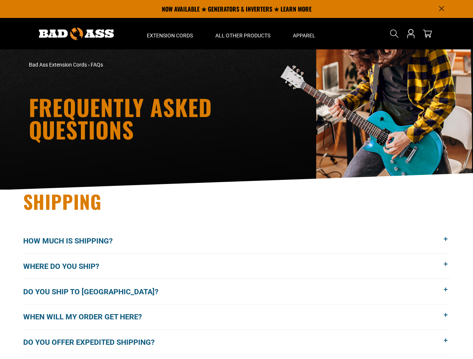  I want to click on span: Shipping, so click(63, 201).